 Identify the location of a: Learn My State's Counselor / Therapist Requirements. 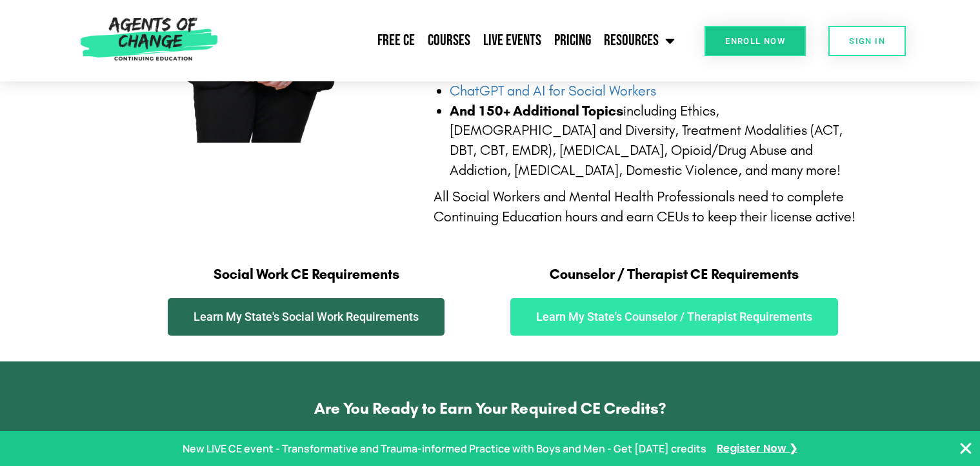
(674, 317).